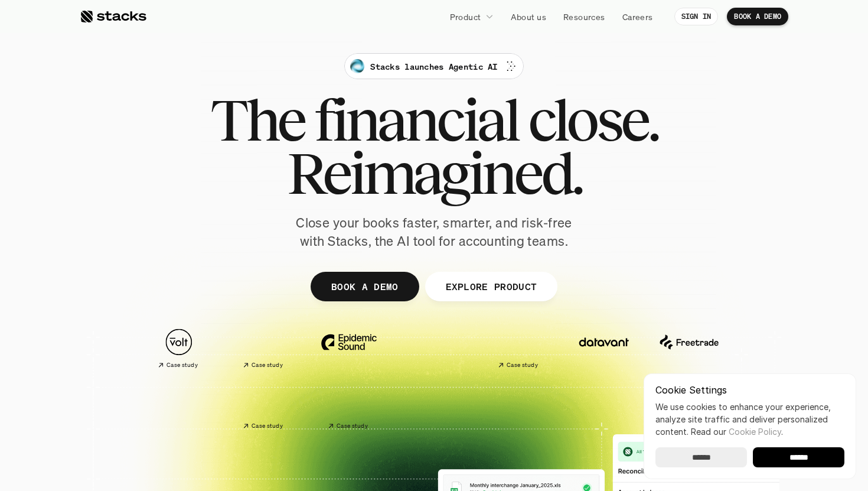 Image resolution: width=868 pixels, height=491 pixels. Describe the element at coordinates (529, 16) in the screenshot. I see `p: About us` at that location.